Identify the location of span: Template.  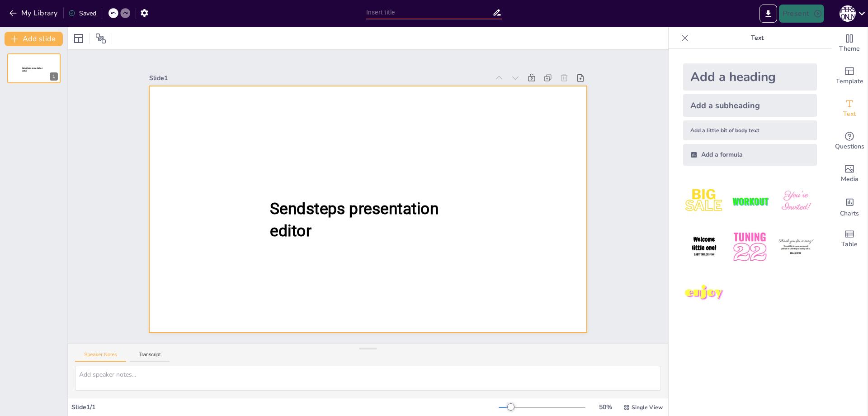
(850, 82).